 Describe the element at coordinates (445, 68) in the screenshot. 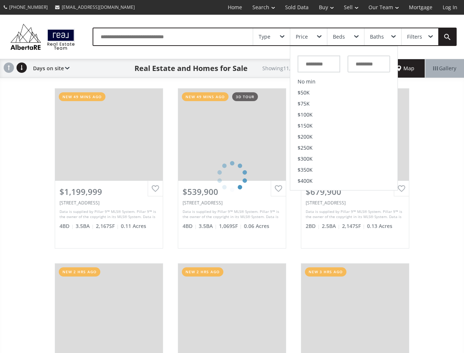

I see `span: Gallery` at that location.